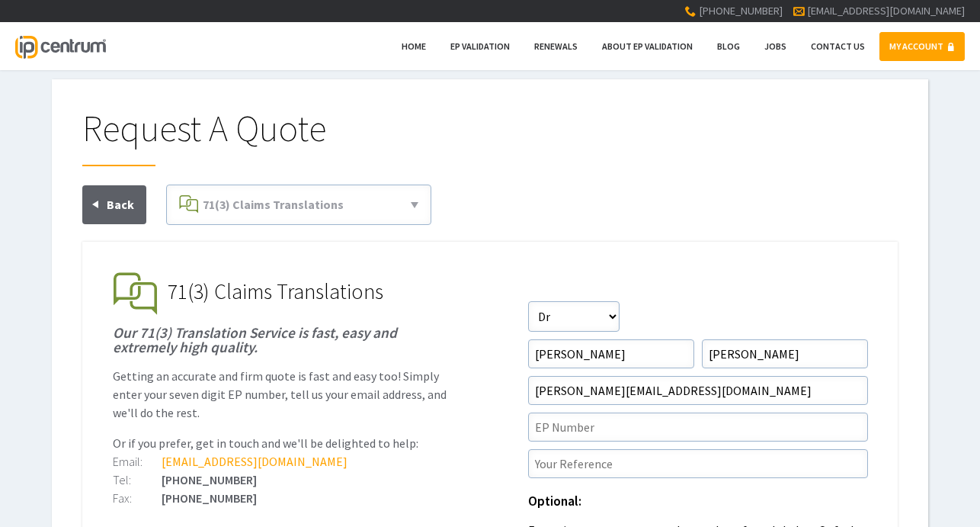 This screenshot has width=980, height=527. Describe the element at coordinates (729, 46) in the screenshot. I see `span: Blog` at that location.